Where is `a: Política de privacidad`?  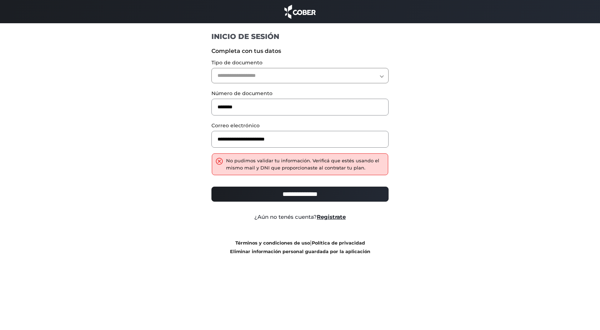
a: Política de privacidad is located at coordinates (338, 243).